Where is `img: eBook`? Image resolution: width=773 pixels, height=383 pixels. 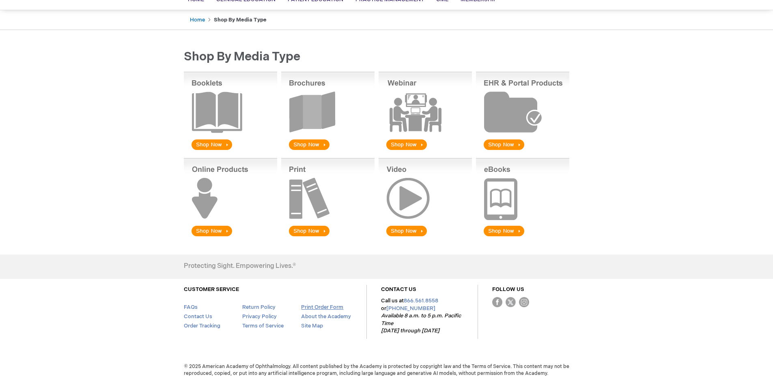 img: eBook is located at coordinates (523, 198).